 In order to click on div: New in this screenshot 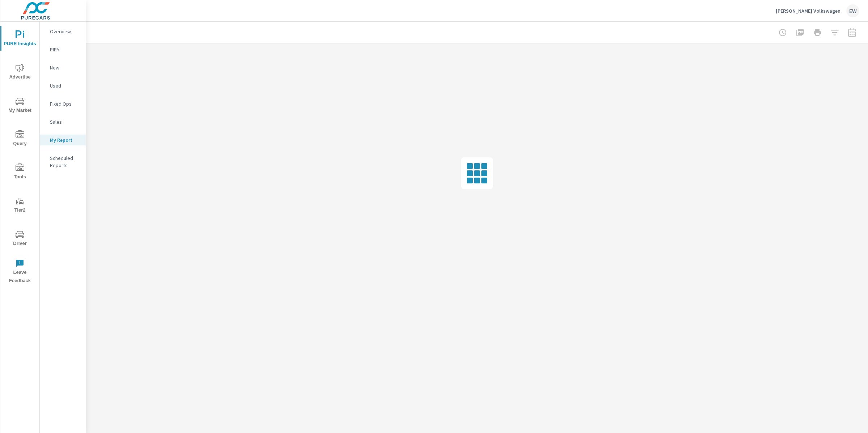, I will do `click(62, 68)`.